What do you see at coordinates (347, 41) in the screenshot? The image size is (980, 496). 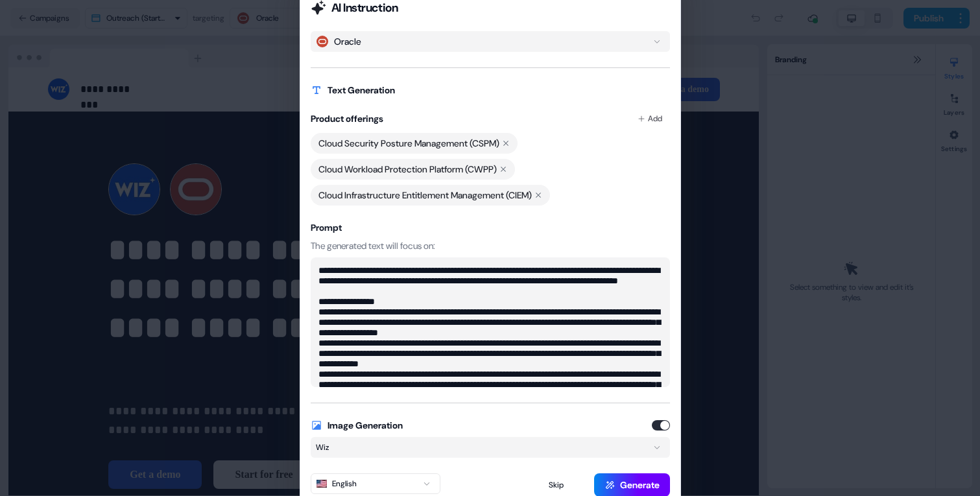 I see `div: Oracle` at bounding box center [347, 41].